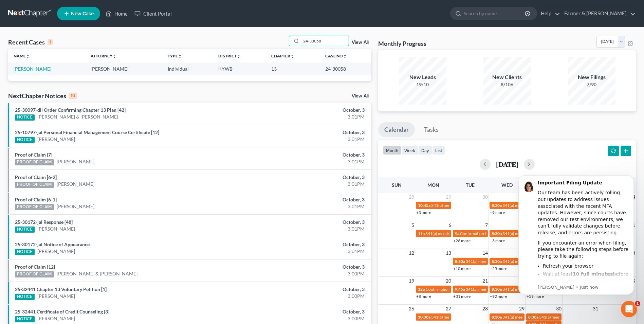 This screenshot has height=324, width=644. I want to click on a: Districtunfold_more, so click(229, 56).